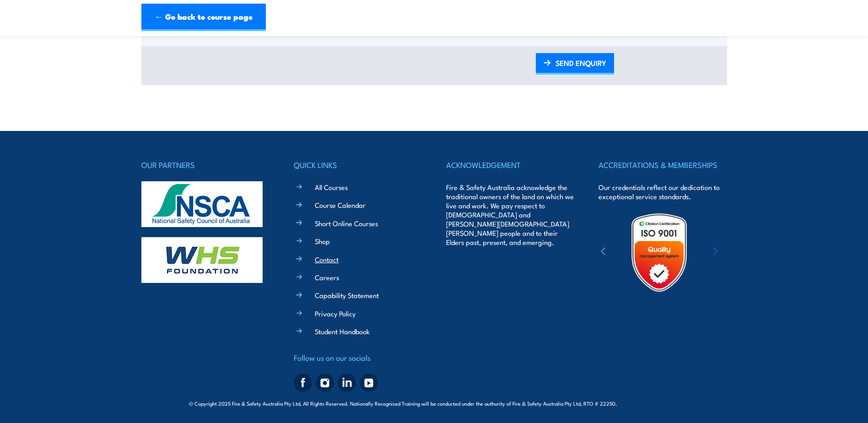 The height and width of the screenshot is (423, 868). Describe the element at coordinates (510, 215) in the screenshot. I see `p: Fire & Safety Australia acknowledge the traditional owners of the land on which we live and work....` at that location.